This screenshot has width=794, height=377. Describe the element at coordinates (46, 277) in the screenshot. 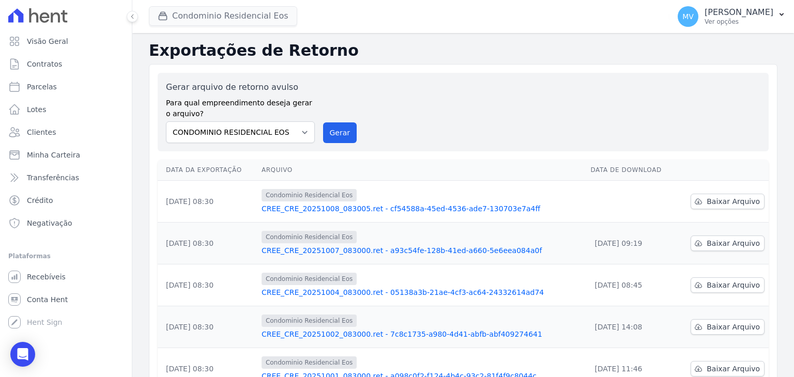

I see `span: Recebíveis` at that location.